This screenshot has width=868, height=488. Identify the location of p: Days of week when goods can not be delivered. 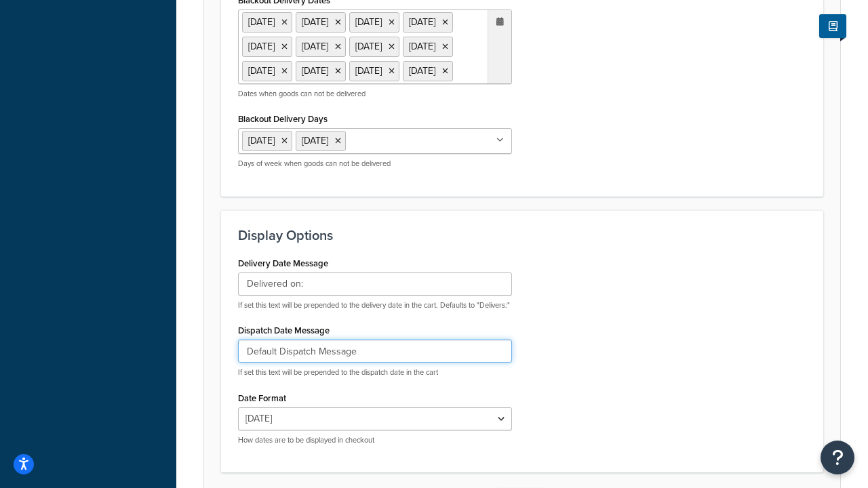
(375, 163).